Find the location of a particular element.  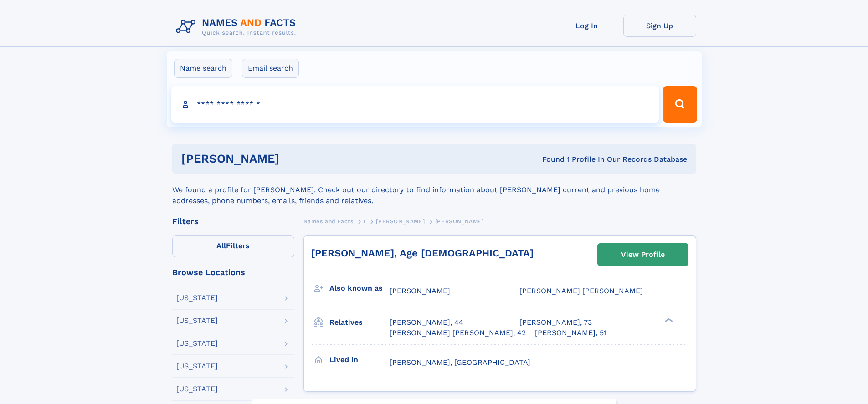

a: I is located at coordinates (364, 221).